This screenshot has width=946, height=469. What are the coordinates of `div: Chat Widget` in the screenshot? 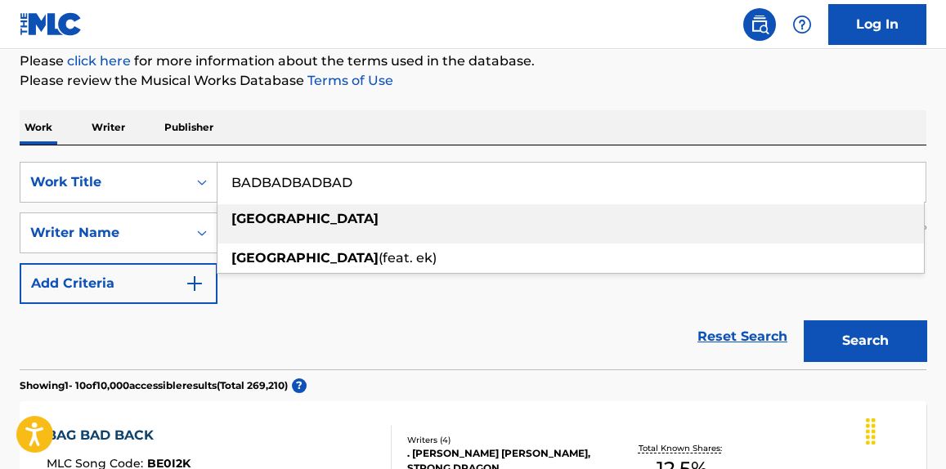 It's located at (905, 430).